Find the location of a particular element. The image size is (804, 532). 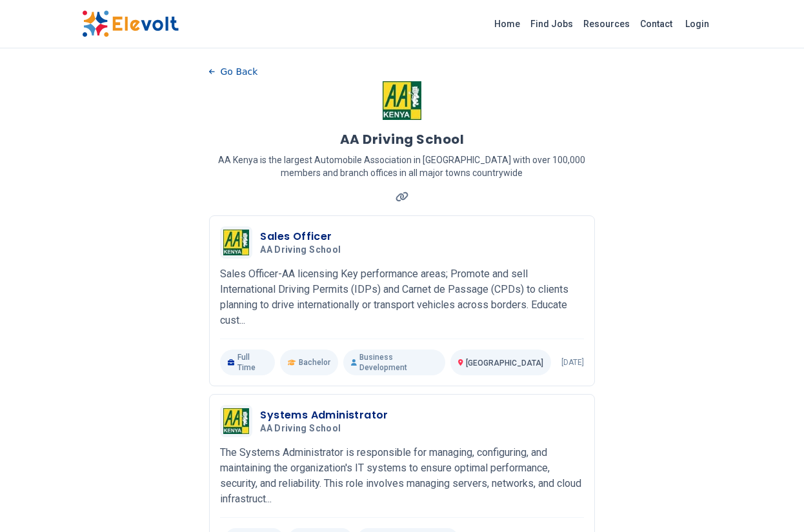

h3: Systems Administrator is located at coordinates (324, 415).